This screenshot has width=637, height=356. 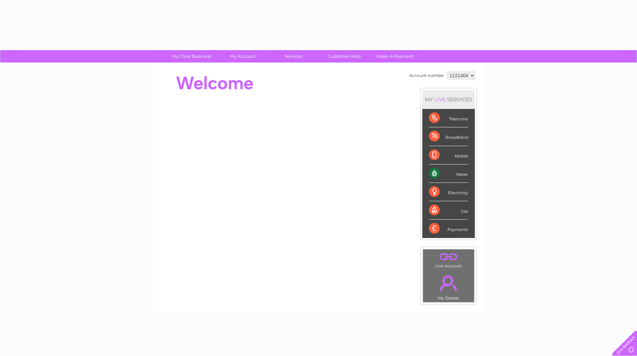 What do you see at coordinates (293, 56) in the screenshot?
I see `a: Services` at bounding box center [293, 56].